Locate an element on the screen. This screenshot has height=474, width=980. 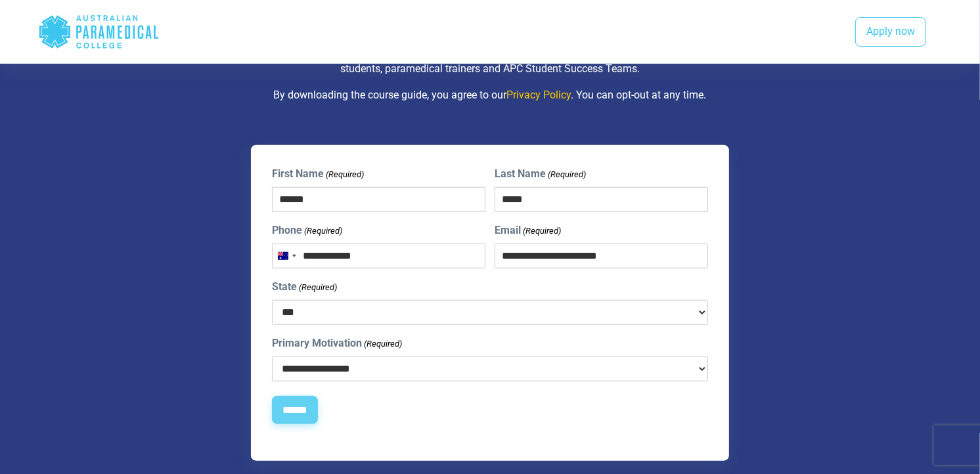
label: Phone is located at coordinates (306, 231).